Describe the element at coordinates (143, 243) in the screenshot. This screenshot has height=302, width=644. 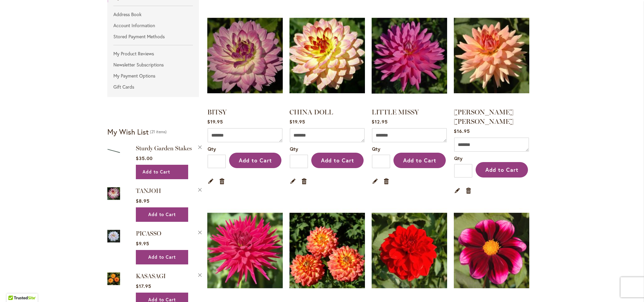
I see `span: $9.95` at that location.